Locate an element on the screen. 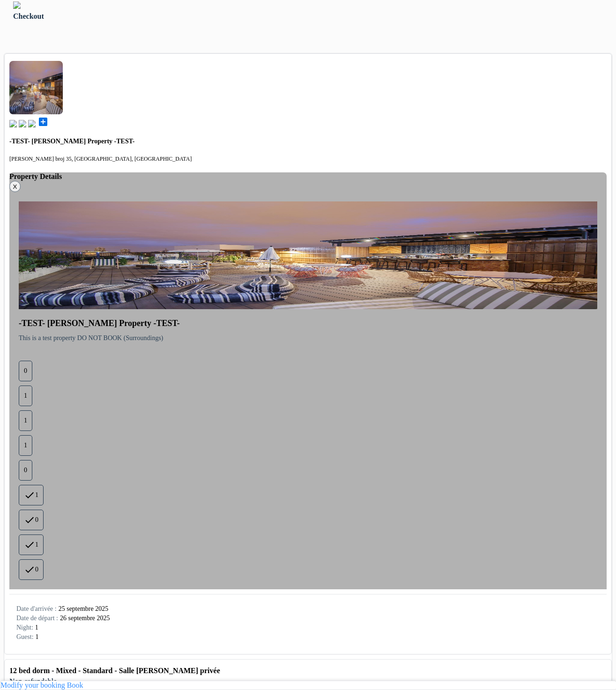 The width and height of the screenshot is (616, 690). img: music.svg is located at coordinates (23, 124).